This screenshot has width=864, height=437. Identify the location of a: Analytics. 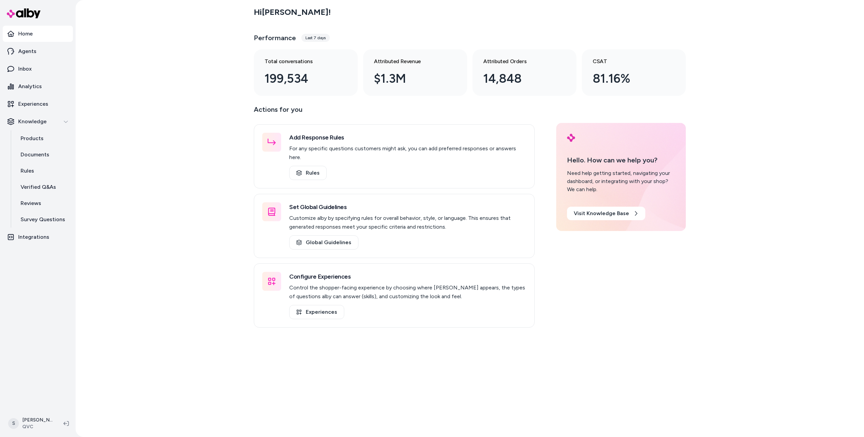
(38, 86).